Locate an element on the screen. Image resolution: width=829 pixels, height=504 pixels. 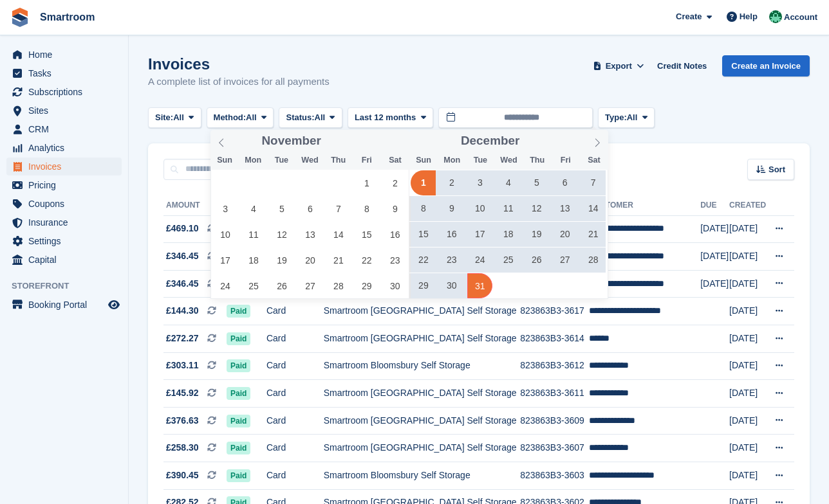
span: November 4, 2024 is located at coordinates (253, 208).